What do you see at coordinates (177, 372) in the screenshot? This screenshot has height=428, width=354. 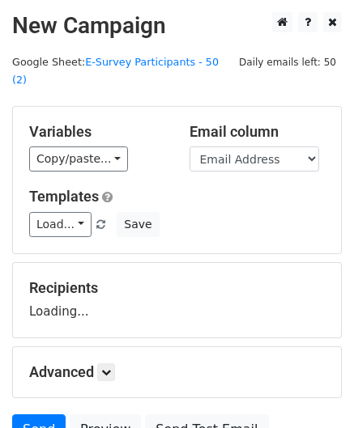 I see `h5: Advanced` at bounding box center [177, 372].